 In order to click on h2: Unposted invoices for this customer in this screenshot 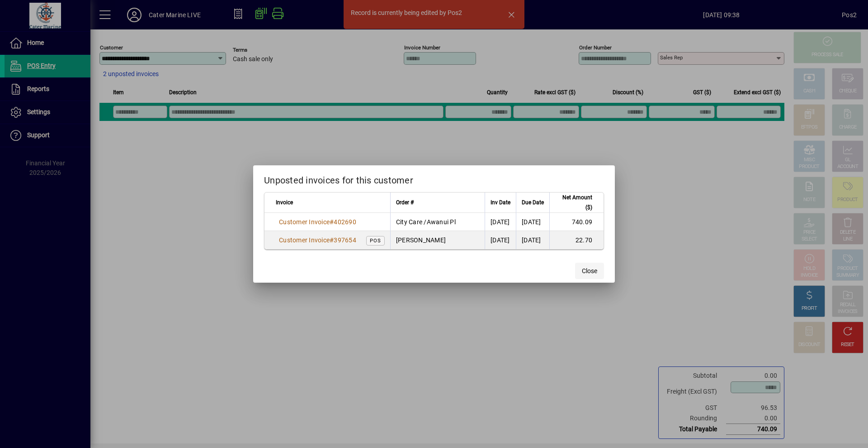, I will do `click(434, 178)`.